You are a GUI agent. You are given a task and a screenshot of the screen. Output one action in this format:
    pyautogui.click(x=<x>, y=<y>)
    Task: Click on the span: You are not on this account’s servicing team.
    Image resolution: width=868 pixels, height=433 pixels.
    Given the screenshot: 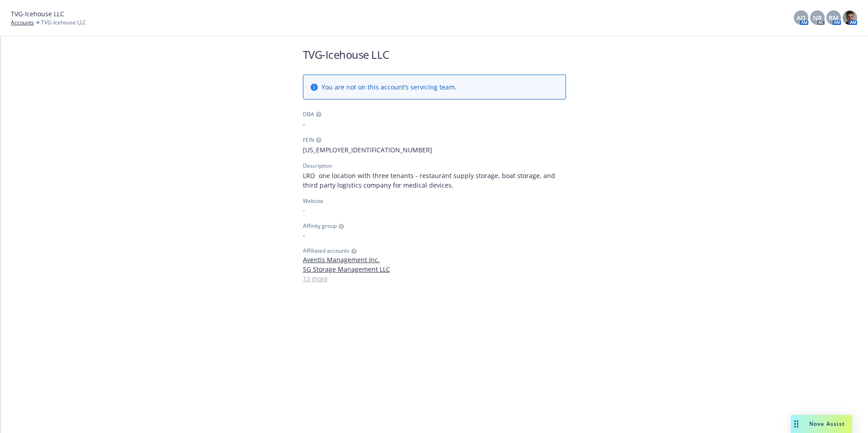 What is the action you would take?
    pyautogui.click(x=389, y=87)
    